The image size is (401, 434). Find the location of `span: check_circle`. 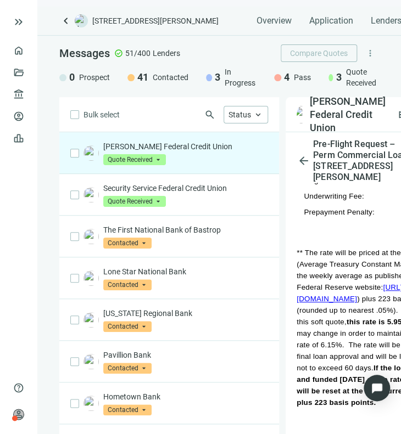

span: check_circle is located at coordinates (119, 53).